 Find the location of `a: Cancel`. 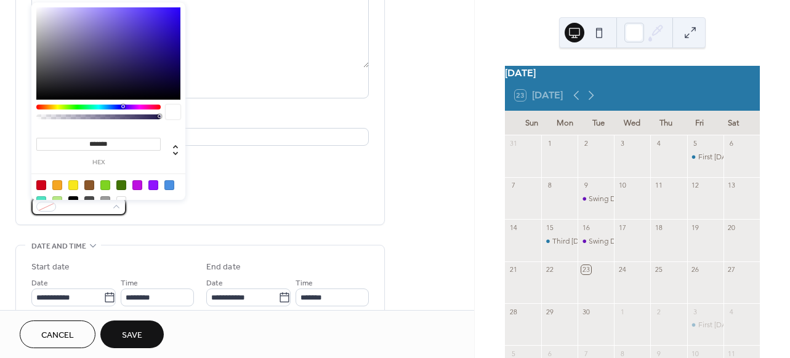

a: Cancel is located at coordinates (57, 334).